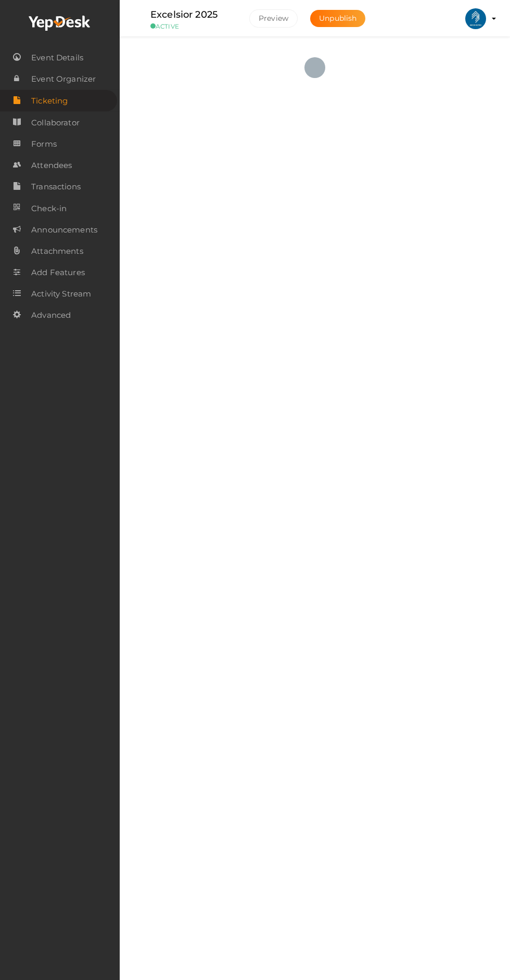 This screenshot has width=510, height=980. Describe the element at coordinates (55, 123) in the screenshot. I see `span: Collaborator` at that location.